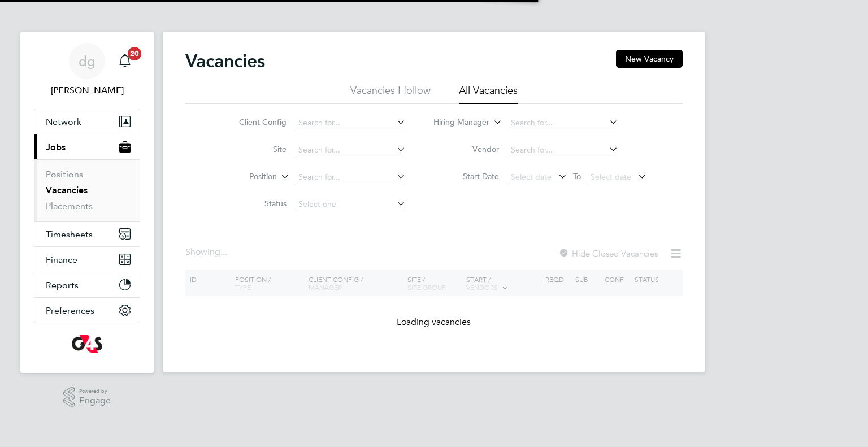 Image resolution: width=868 pixels, height=447 pixels. Describe the element at coordinates (466, 149) in the screenshot. I see `label: Vendor` at that location.